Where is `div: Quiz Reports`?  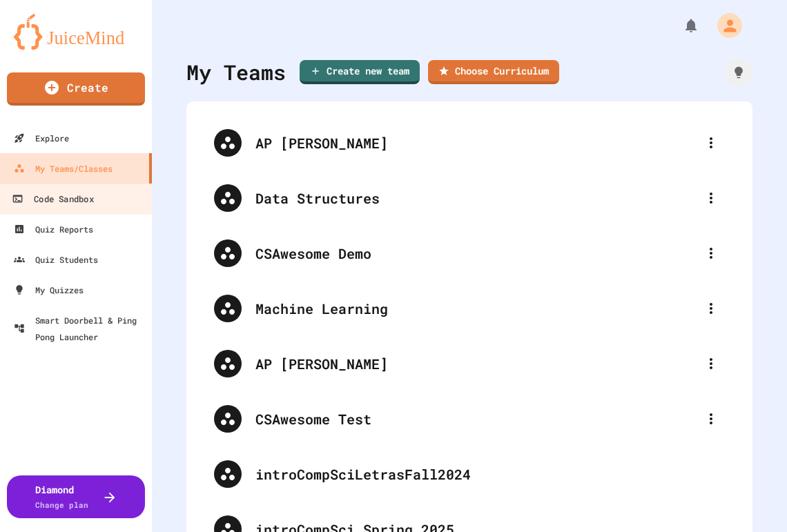
div: Quiz Reports is located at coordinates (53, 229).